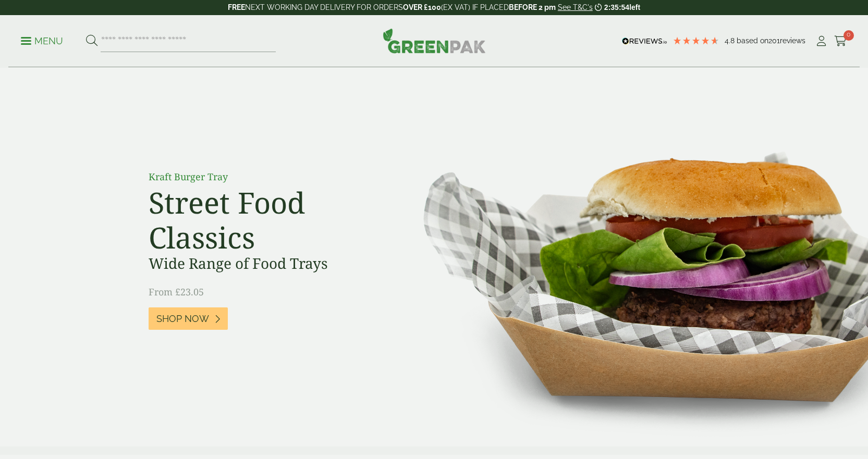 Image resolution: width=868 pixels, height=459 pixels. I want to click on a: Shop Now, so click(188, 318).